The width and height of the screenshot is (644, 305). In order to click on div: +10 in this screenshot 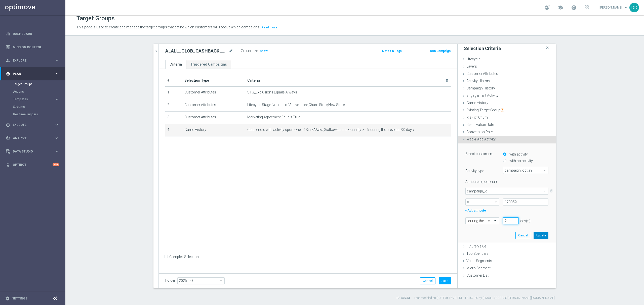, I will do `click(56, 165)`.